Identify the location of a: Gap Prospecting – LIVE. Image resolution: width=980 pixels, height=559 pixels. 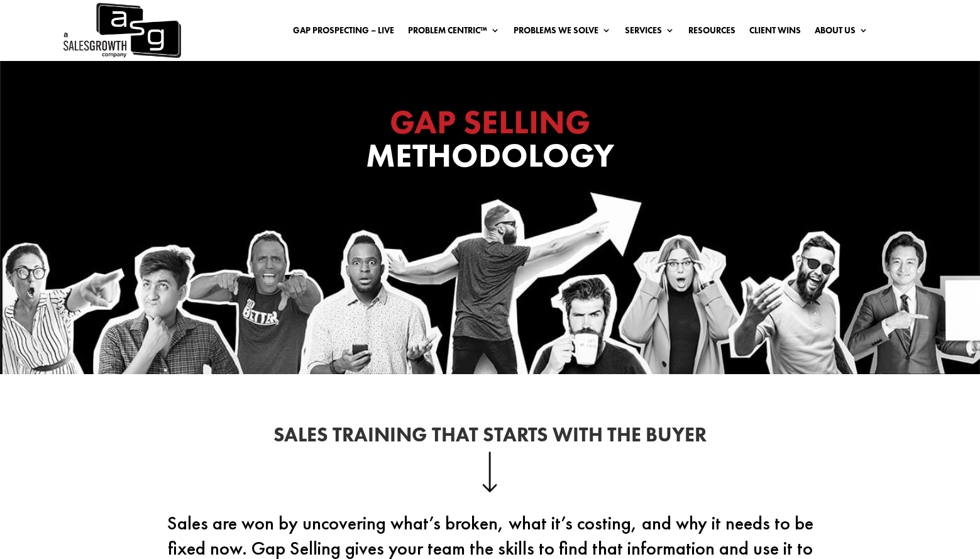
(343, 33).